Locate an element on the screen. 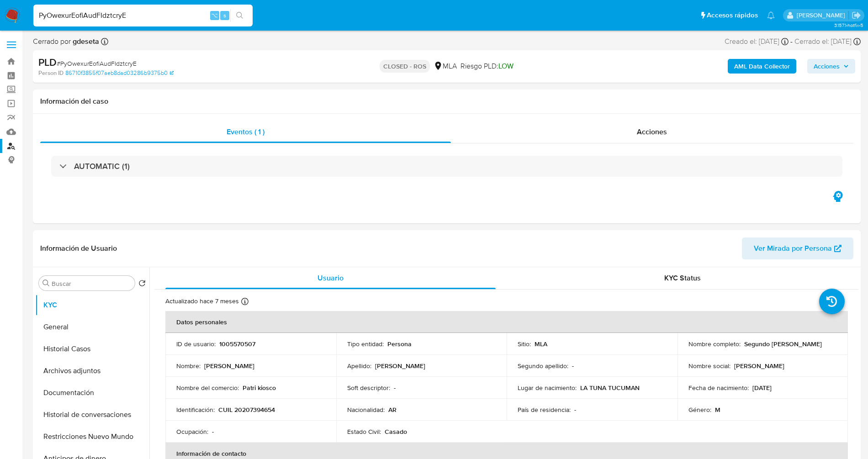 The image size is (868, 459). p: M is located at coordinates (717, 410).